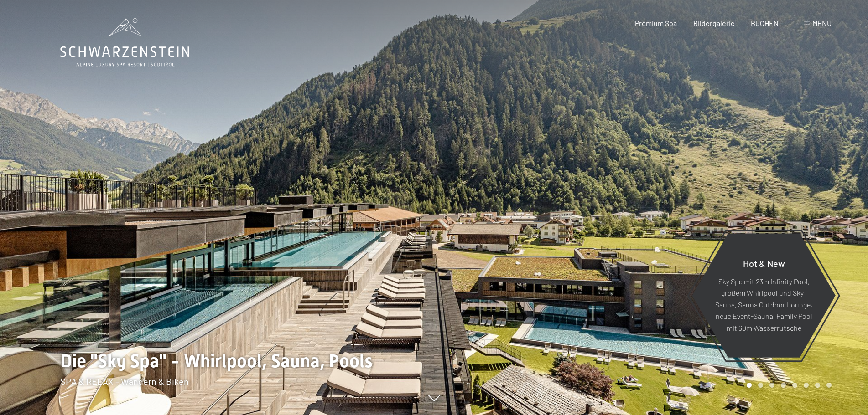 The width and height of the screenshot is (868, 415). What do you see at coordinates (714, 23) in the screenshot?
I see `span: Bildergalerie` at bounding box center [714, 23].